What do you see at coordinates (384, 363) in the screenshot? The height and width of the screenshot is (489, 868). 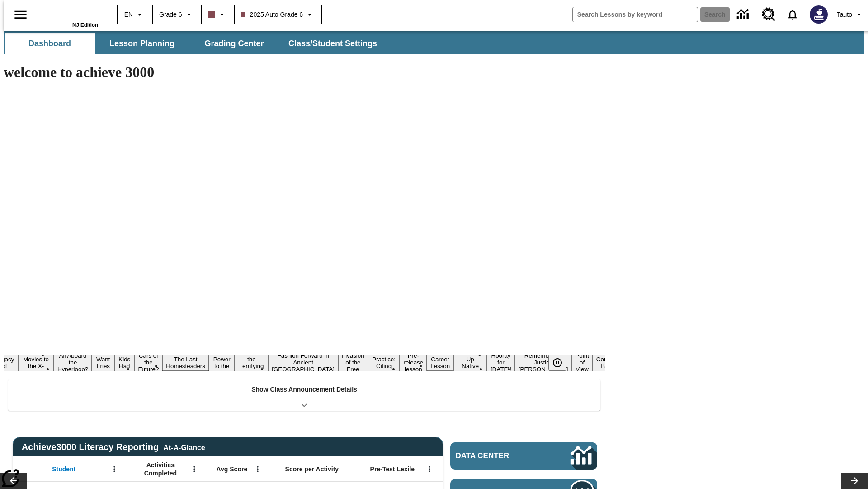 I see `button: Slide 12 Mixed Practice: Citing Evidence` at bounding box center [384, 363].